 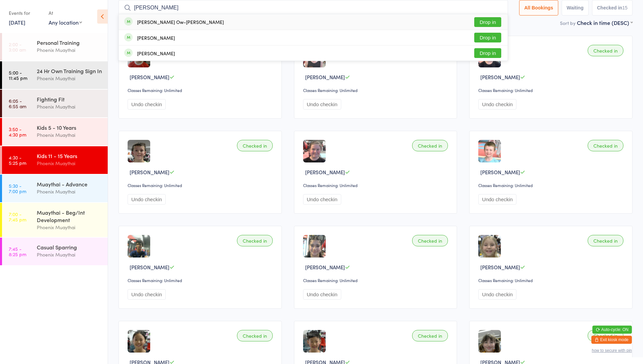 I want to click on img: image1722935586.png, so click(x=138, y=341).